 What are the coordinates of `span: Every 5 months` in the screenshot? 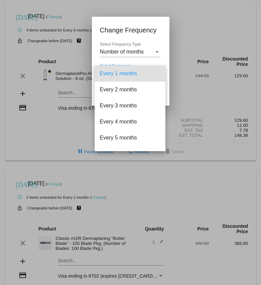 It's located at (130, 138).